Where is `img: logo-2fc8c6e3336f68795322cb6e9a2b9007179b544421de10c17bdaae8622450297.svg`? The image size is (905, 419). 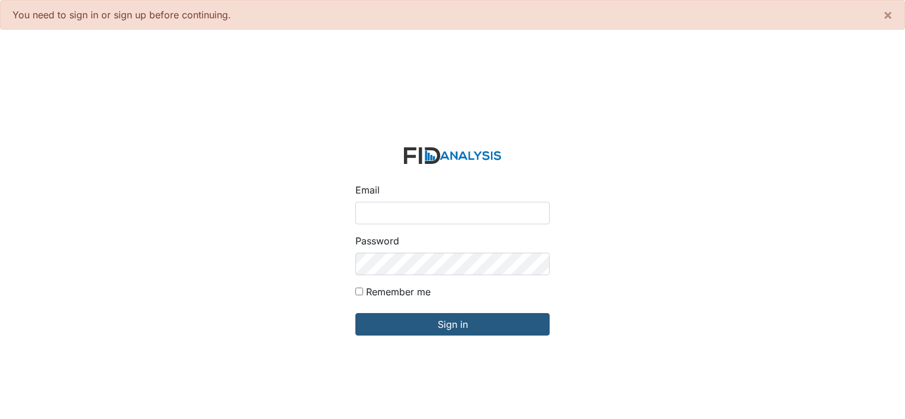
img: logo-2fc8c6e3336f68795322cb6e9a2b9007179b544421de10c17bdaae8622450297.svg is located at coordinates (452, 156).